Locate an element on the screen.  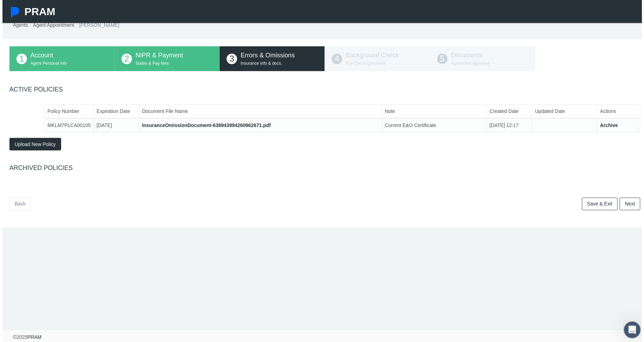
th: Expiration Date is located at coordinates (115, 112).